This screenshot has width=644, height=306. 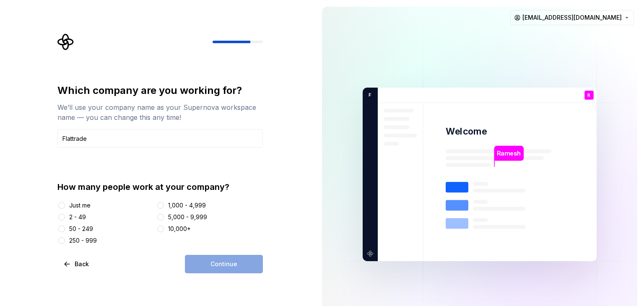 I want to click on p: Welcome, so click(x=466, y=131).